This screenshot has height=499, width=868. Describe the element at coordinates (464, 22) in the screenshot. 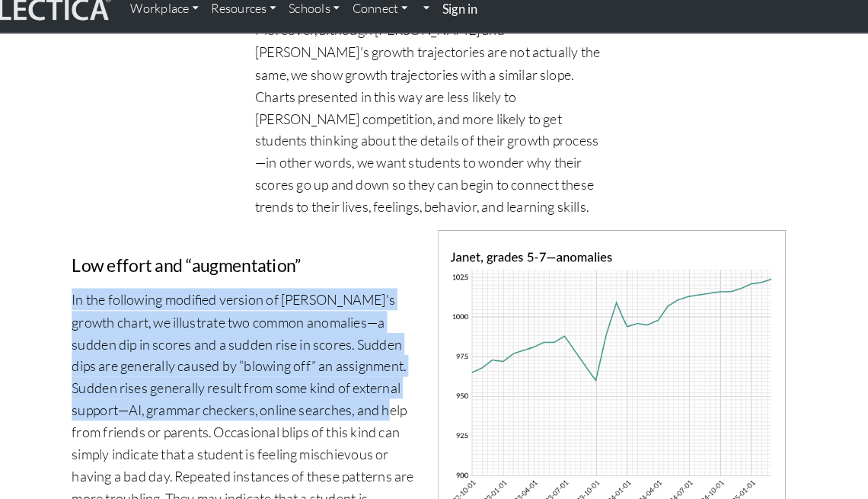

I see `a: Sign in` at that location.